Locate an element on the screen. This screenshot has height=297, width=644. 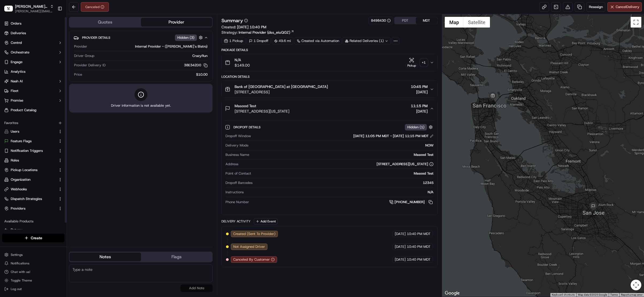
button: Nash AI is located at coordinates (33, 82).